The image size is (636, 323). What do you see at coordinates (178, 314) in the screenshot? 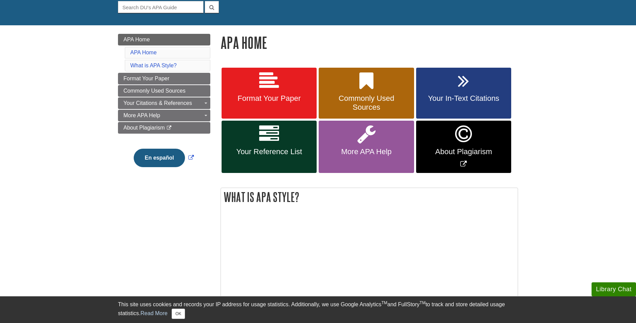
I see `button: Close` at bounding box center [178, 314].